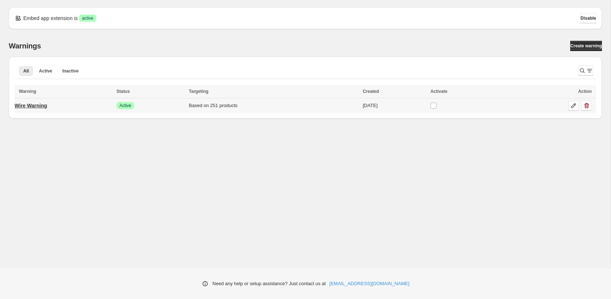 The image size is (611, 299). Describe the element at coordinates (586, 71) in the screenshot. I see `button: Search and filter results` at that location.